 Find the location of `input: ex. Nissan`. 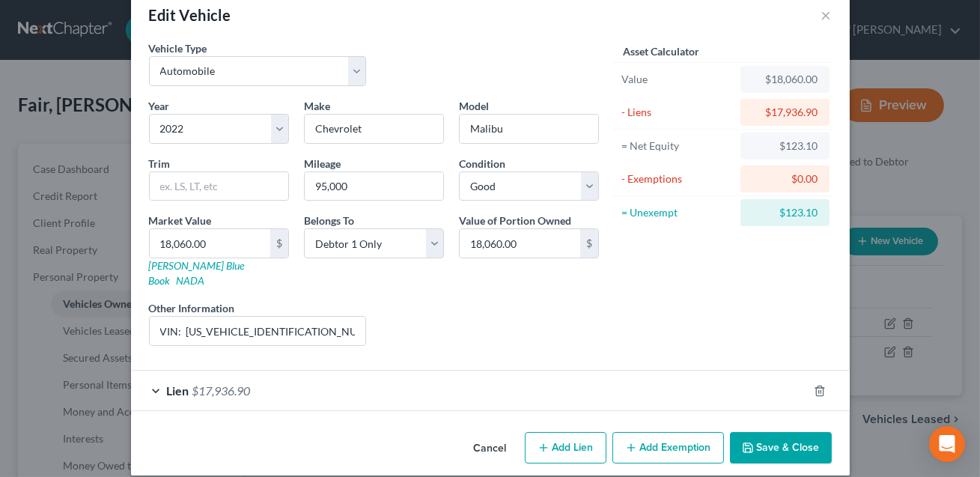

input: ex. Nissan is located at coordinates (374, 129).